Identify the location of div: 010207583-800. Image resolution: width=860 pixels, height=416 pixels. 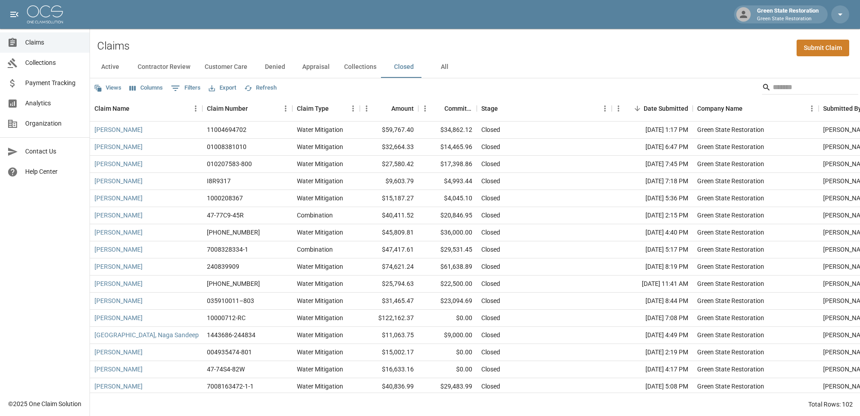
(229, 164).